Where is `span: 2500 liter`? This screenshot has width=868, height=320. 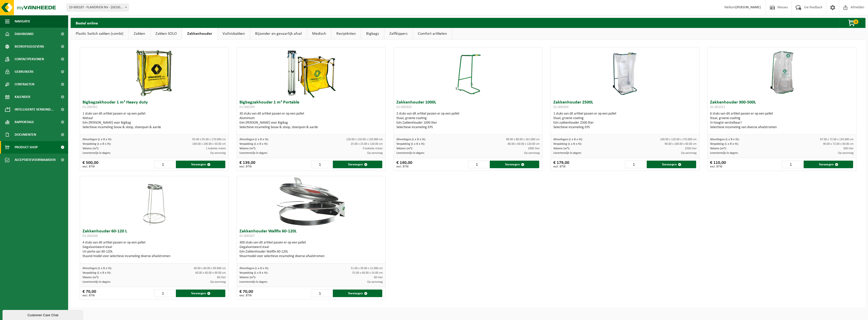
span: 2500 liter is located at coordinates (691, 149).